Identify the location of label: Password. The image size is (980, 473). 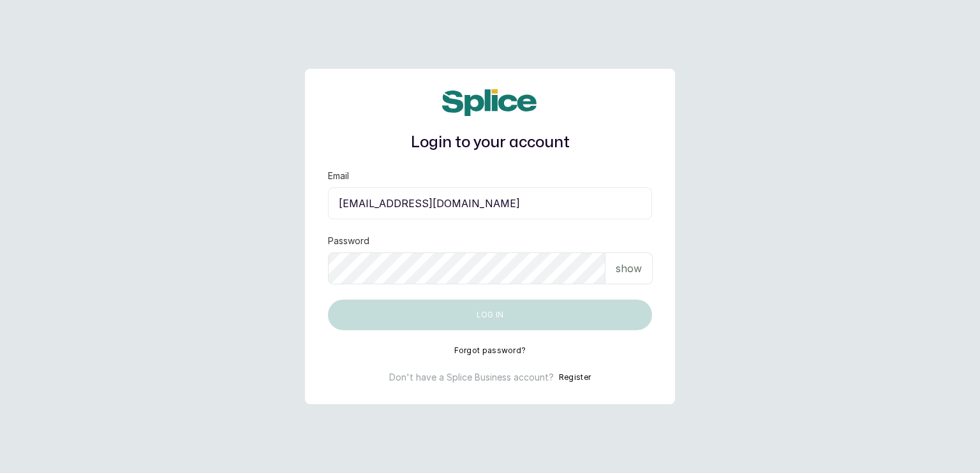
(349, 241).